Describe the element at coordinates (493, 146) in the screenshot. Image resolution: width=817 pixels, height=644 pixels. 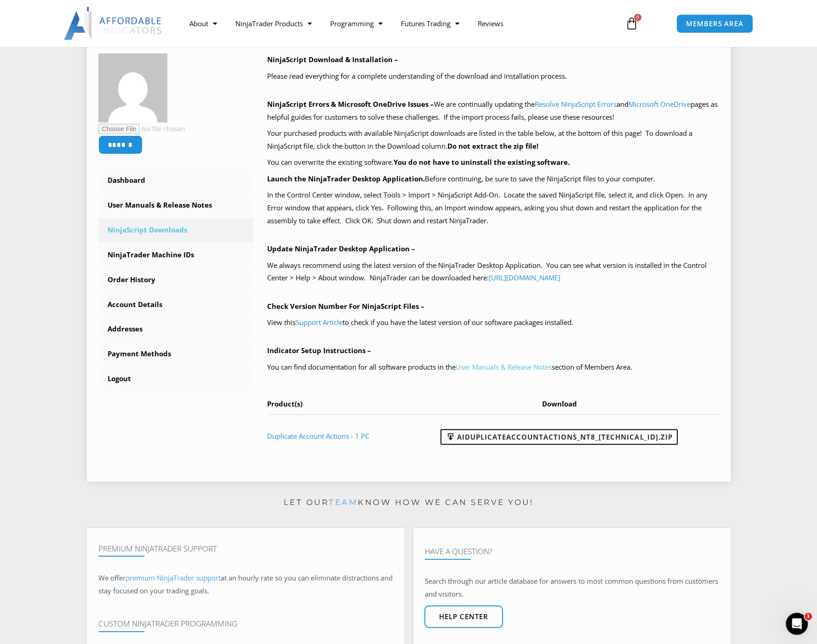
I see `b: Do not extract the zip file!` at that location.